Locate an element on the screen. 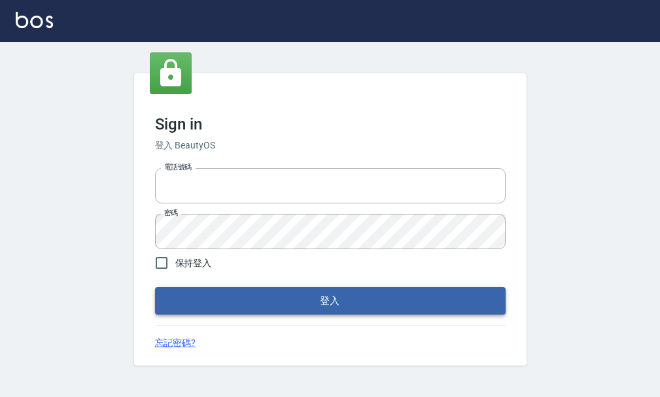  button: 登入 is located at coordinates (330, 301).